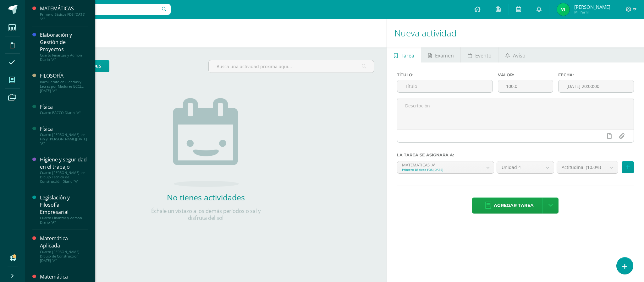 This screenshot has width=644, height=282. What do you see at coordinates (519, 55) in the screenshot?
I see `span: Aviso` at bounding box center [519, 55].